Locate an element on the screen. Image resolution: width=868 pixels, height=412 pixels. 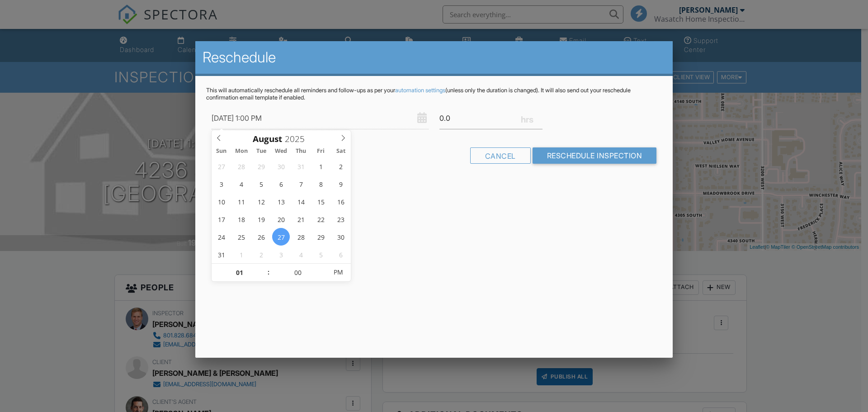
span: August 23, 2025 is located at coordinates (341, 219).